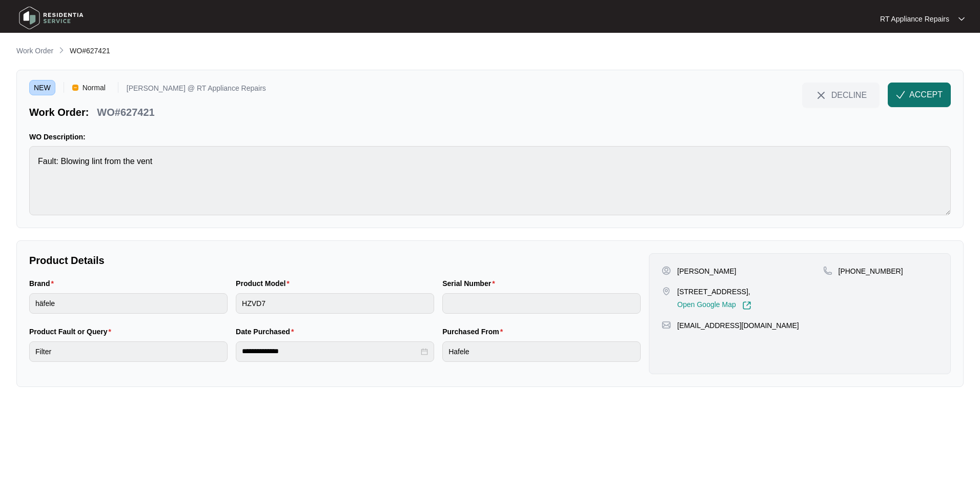  What do you see at coordinates (126, 112) in the screenshot?
I see `p: WO#627421` at bounding box center [126, 112].